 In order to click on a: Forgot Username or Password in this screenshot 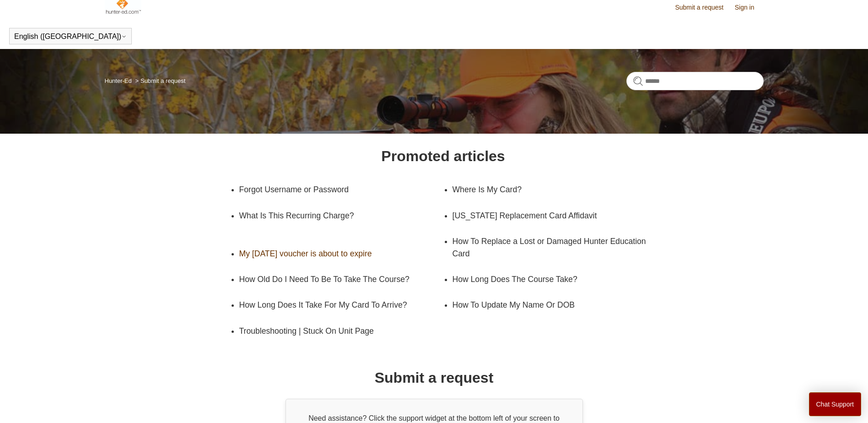, I will do `click(334, 190)`.